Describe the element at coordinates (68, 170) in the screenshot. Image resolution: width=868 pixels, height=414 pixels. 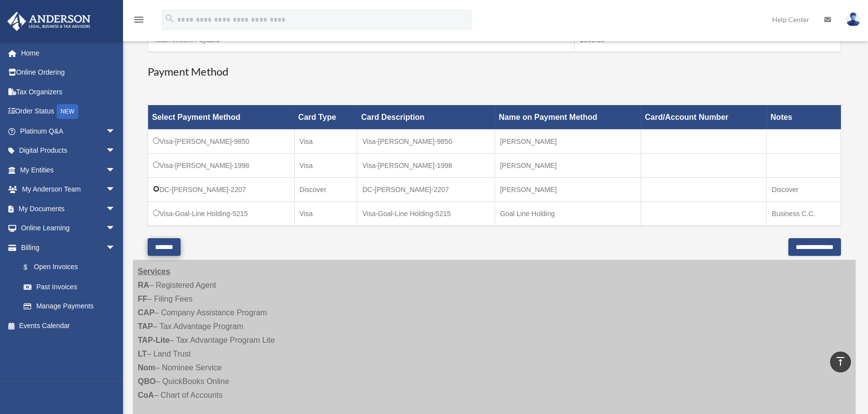
I see `a: My Entitiesarrow_drop_down` at that location.